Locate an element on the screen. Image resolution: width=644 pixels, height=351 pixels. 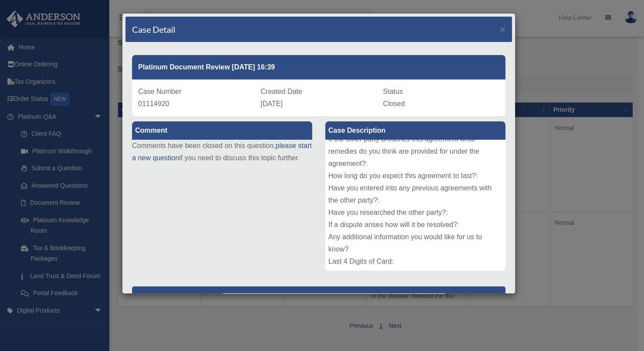
span: Case Number is located at coordinates (159, 91).